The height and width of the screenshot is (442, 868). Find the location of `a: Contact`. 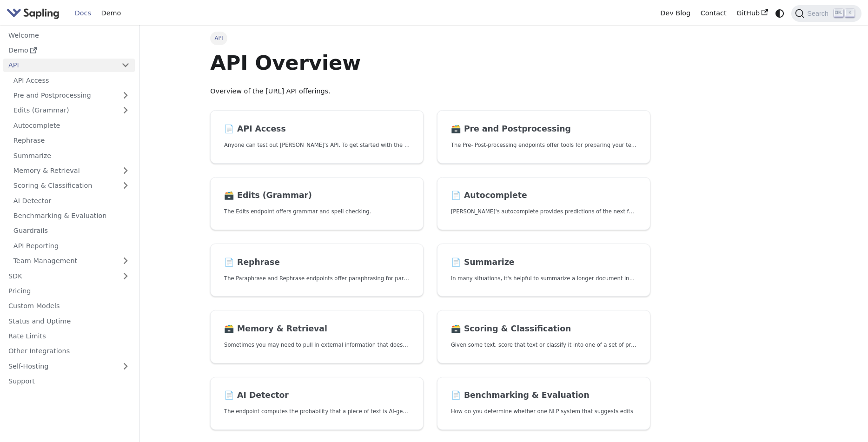

a: Contact is located at coordinates (714, 13).